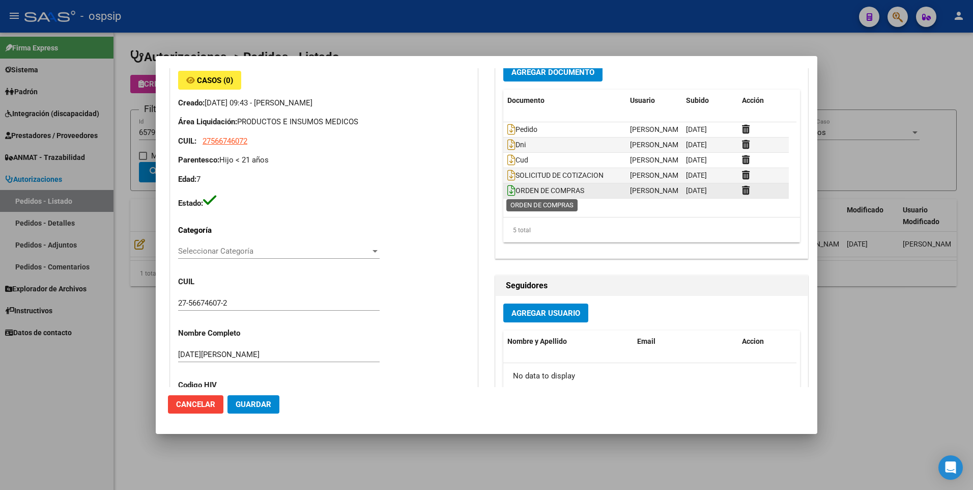 The width and height of the screenshot is (973, 490). Describe the element at coordinates (643, 100) in the screenshot. I see `span: Usuario` at that location.